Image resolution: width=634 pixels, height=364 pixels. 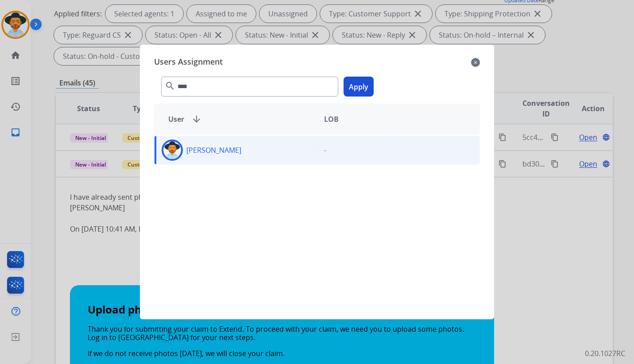 What do you see at coordinates (476, 63) in the screenshot?
I see `mat-icon: close` at bounding box center [476, 63].